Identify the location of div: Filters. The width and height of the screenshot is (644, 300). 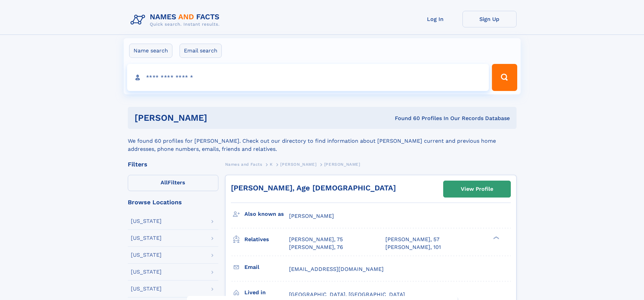
(173, 164).